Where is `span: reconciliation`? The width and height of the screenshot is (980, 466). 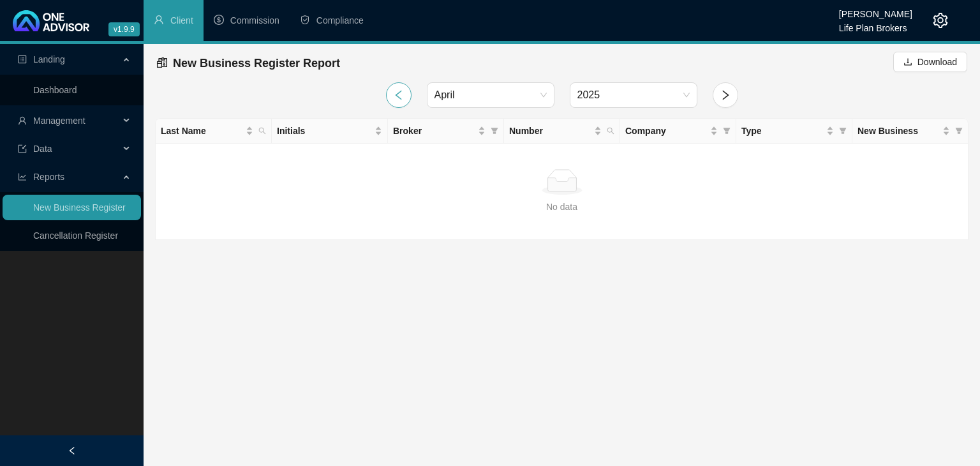 span: reconciliation is located at coordinates (162, 62).